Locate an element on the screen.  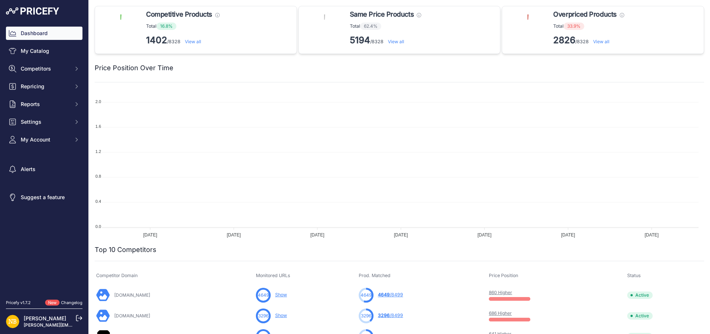
a: 686 Higher is located at coordinates (500, 313).